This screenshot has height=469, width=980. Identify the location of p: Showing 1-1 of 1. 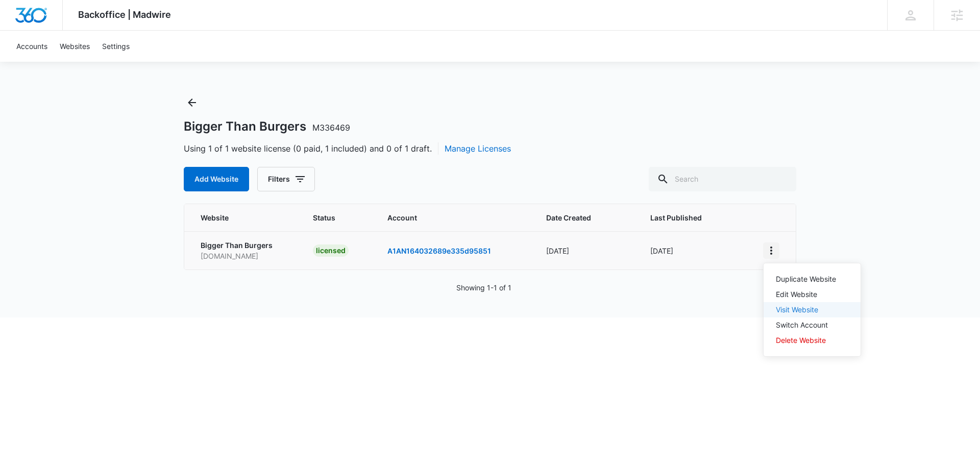
(484, 288).